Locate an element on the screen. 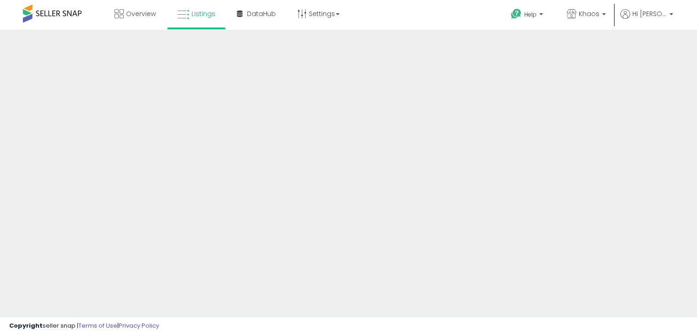 This screenshot has height=335, width=697. strong: Copyright is located at coordinates (26, 325).